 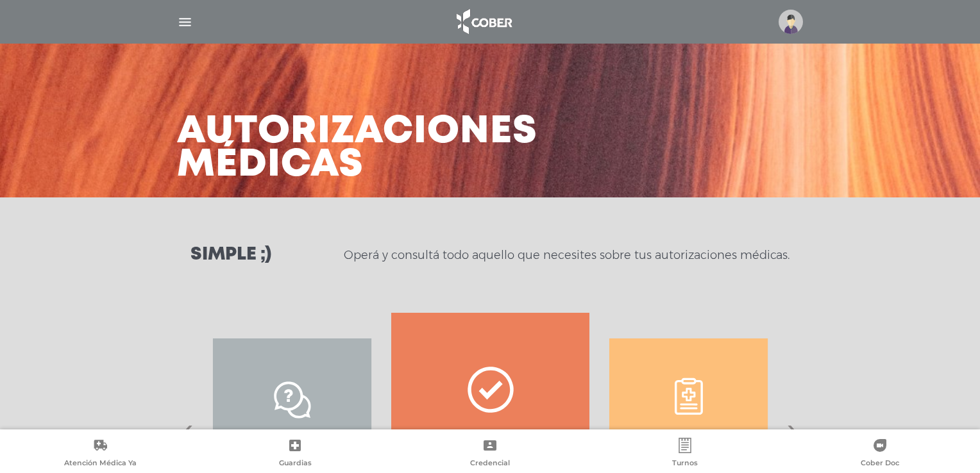 I want to click on span: Turnos, so click(x=685, y=464).